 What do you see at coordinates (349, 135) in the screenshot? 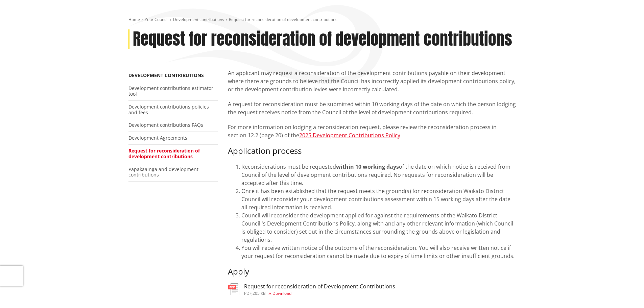
I see `a: 2025 Development Contributions Policy` at bounding box center [349, 135].